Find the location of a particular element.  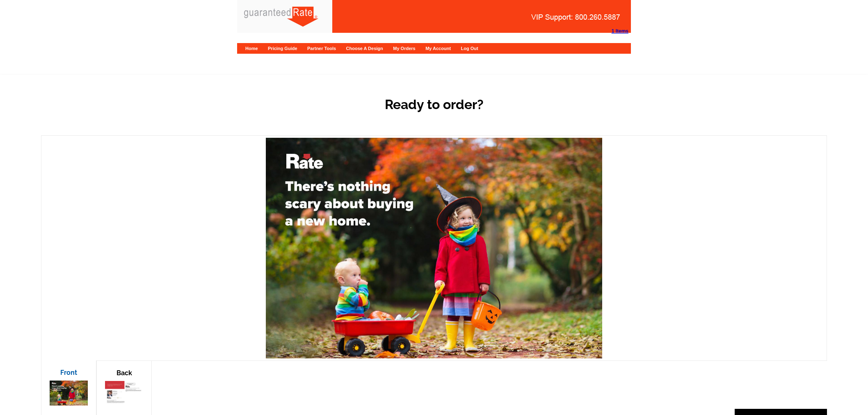

a: My Account is located at coordinates (438, 49).